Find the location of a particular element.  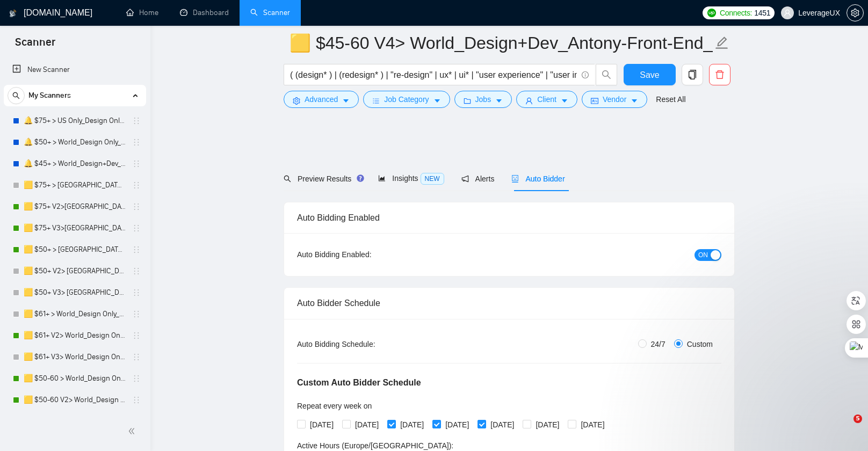

span: NEW is located at coordinates (432, 179).